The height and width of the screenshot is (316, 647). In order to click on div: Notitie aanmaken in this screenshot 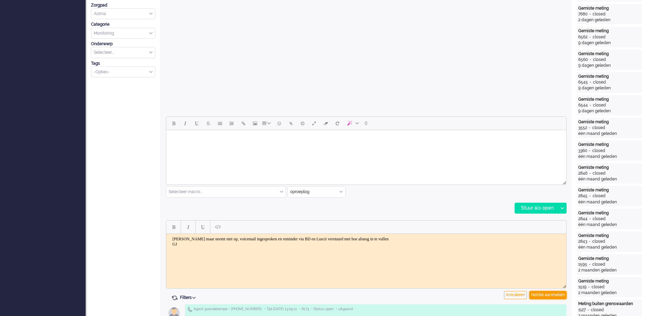, I will do `click(548, 295)`.